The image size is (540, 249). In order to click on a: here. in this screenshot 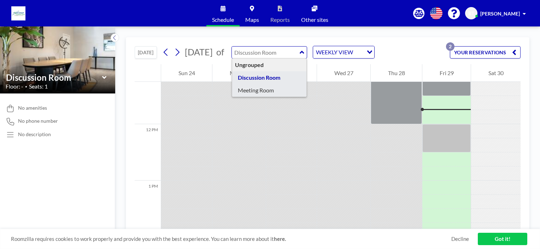, I will do `click(280, 239)`.